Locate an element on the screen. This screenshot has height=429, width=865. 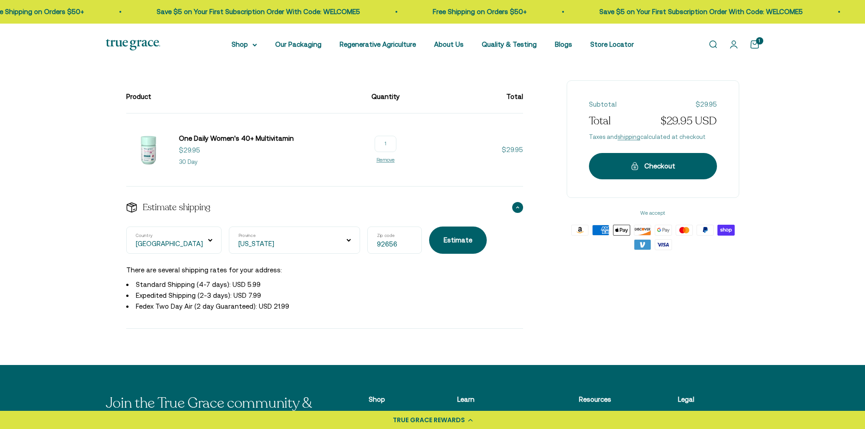
summary: Shop is located at coordinates (244, 45).